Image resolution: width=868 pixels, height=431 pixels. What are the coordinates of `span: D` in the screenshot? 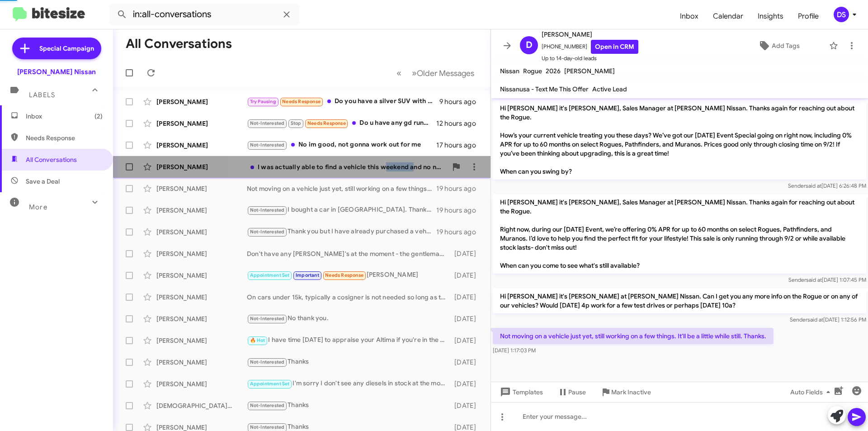 It's located at (529, 45).